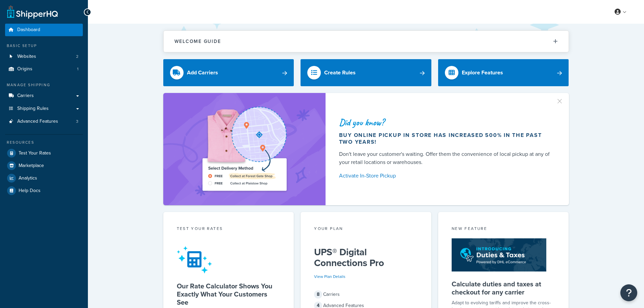 The image size is (644, 308). Describe the element at coordinates (229, 229) in the screenshot. I see `div: Test your rates` at that location.